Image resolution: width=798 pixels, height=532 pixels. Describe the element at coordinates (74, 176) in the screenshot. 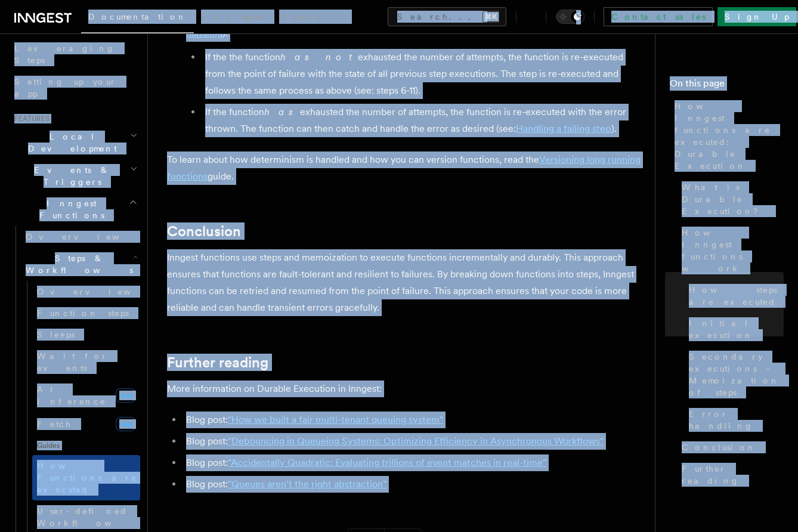

I see `button: Events & Triggers` at that location.